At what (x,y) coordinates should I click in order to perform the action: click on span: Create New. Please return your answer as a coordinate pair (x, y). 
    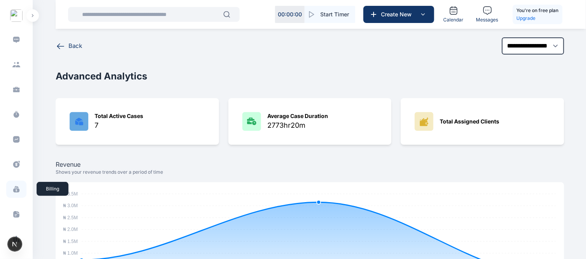
    Looking at the image, I should click on (398, 14).